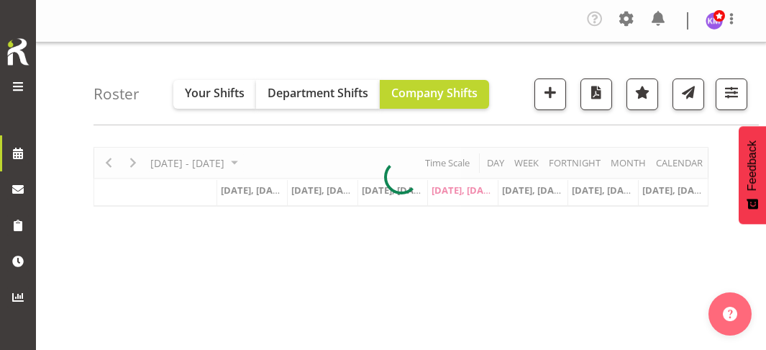  What do you see at coordinates (642, 94) in the screenshot?
I see `button: Highlight an important date within the roster.` at bounding box center [642, 94].